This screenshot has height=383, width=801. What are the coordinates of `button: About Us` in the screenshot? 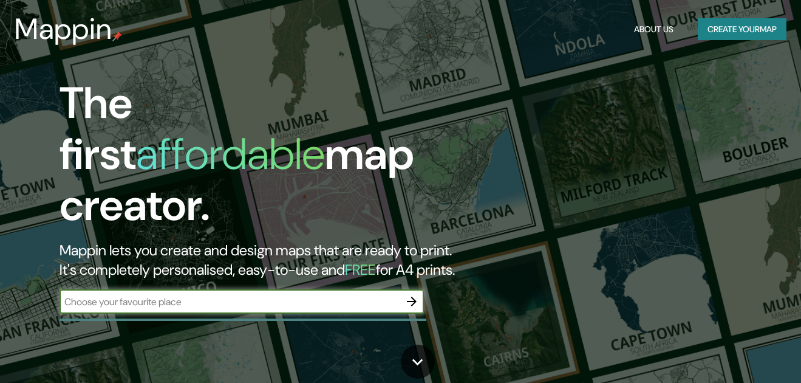 It's located at (653, 29).